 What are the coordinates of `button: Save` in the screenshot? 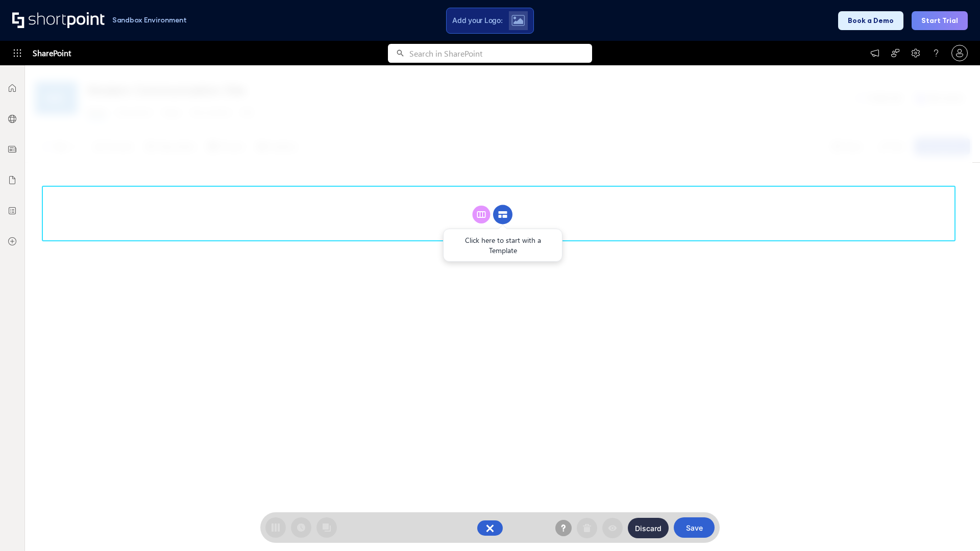 It's located at (694, 528).